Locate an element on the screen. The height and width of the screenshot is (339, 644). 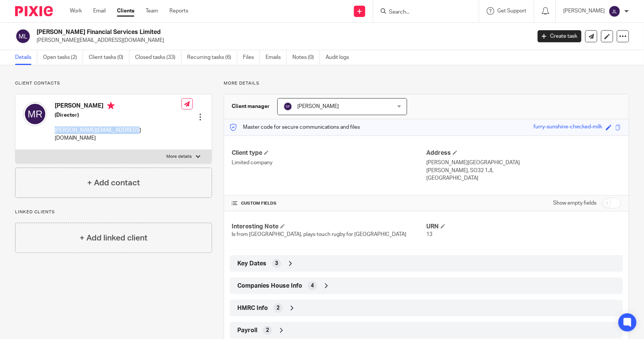
a: Email is located at coordinates (99, 11).